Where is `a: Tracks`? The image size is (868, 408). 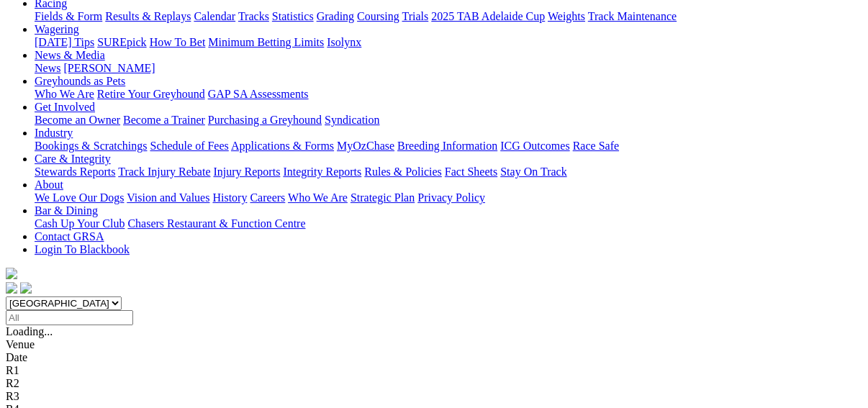
a: Tracks is located at coordinates (253, 16).